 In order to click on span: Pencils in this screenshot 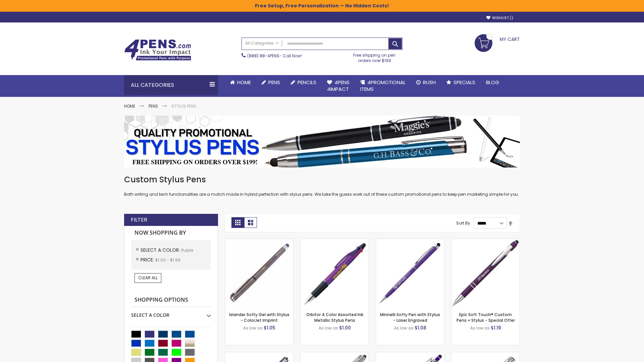, I will do `click(307, 82)`.